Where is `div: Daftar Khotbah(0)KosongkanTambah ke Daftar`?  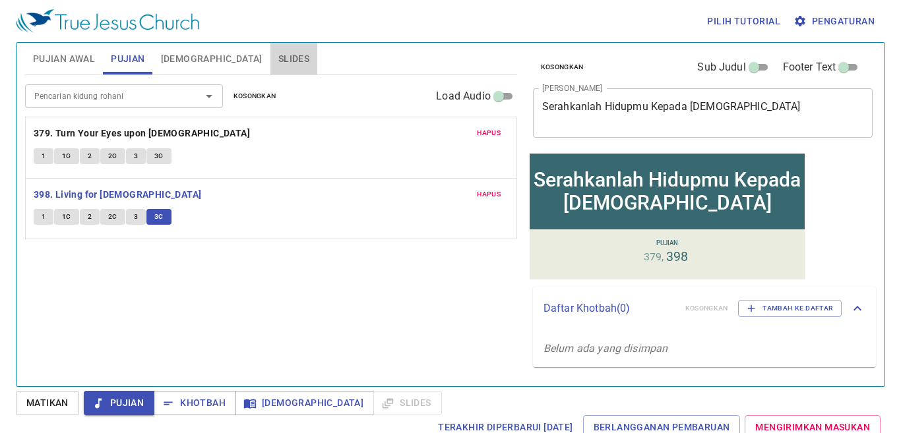
div: Daftar Khotbah(0)KosongkanTambah ke Daftar is located at coordinates (704, 309).